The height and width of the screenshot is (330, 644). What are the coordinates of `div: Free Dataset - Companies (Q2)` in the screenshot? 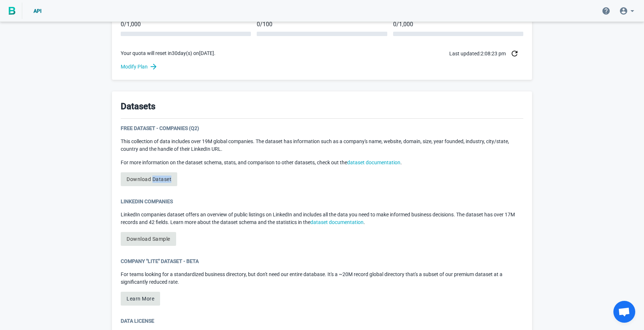 It's located at (322, 128).